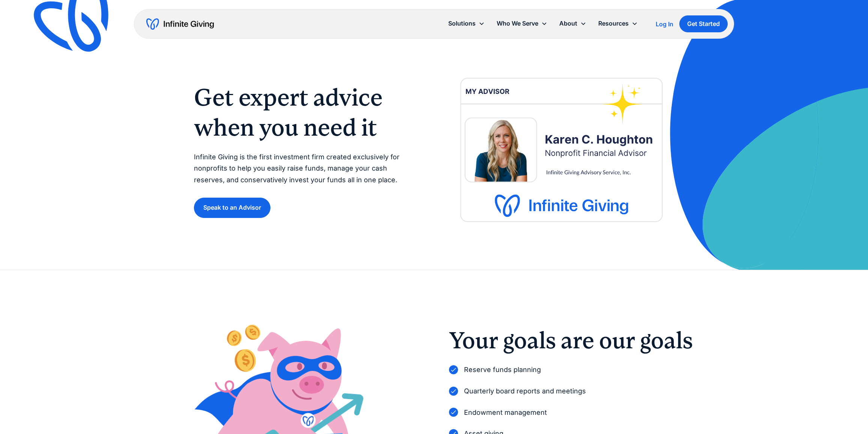  What do you see at coordinates (307, 112) in the screenshot?
I see `h1: Get expert advice when you need it` at bounding box center [307, 112].